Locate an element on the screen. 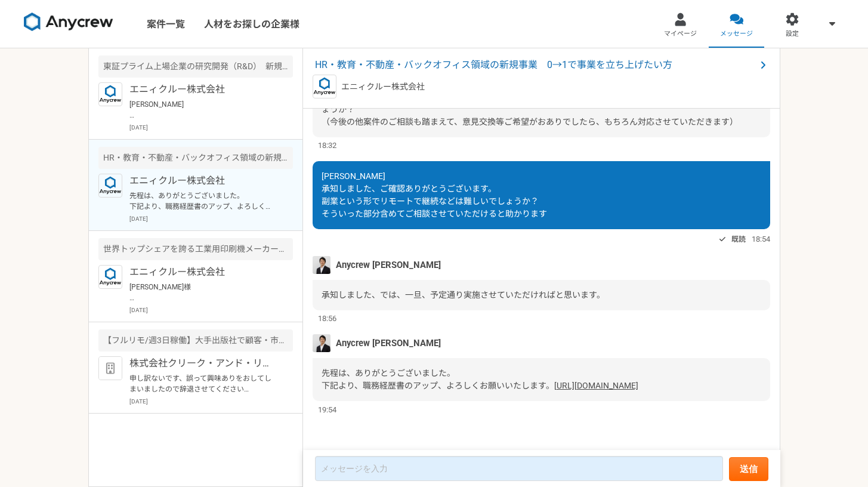  div: 東証プライム上場企業の研究開発（R&D） 新規事業開発 is located at coordinates (195, 66).